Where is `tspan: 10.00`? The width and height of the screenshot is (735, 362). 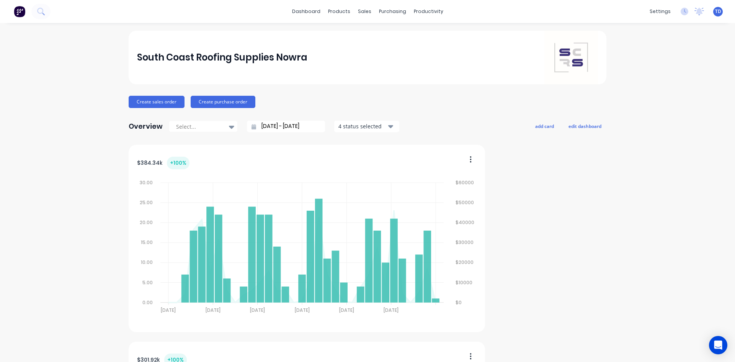
tspan: 10.00 is located at coordinates (147, 262).